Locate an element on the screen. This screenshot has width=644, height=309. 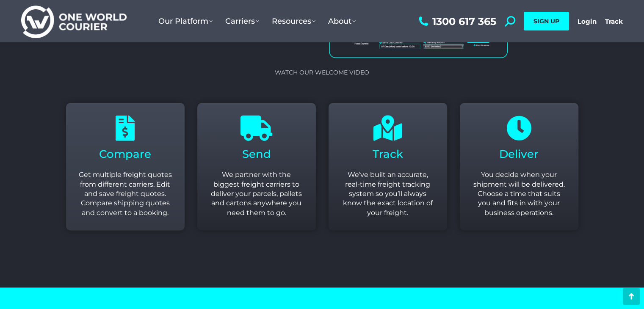
a: Carriers is located at coordinates (242, 21).